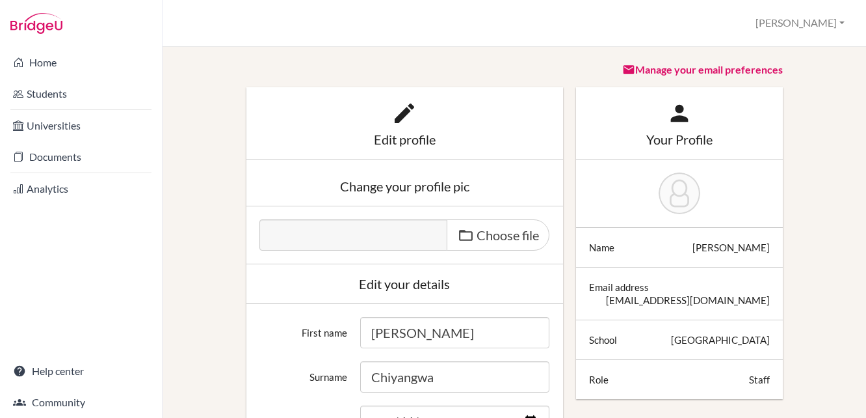  Describe the element at coordinates (81, 126) in the screenshot. I see `a: Universities` at that location.